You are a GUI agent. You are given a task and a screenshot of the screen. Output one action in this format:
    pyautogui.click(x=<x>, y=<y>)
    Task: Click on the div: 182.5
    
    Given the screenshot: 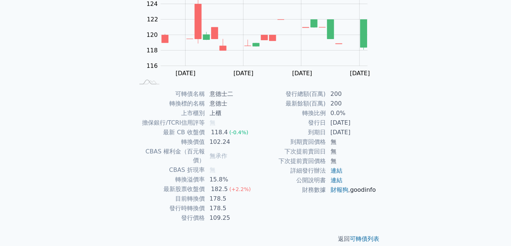 What is the action you would take?
    pyautogui.click(x=219, y=189)
    